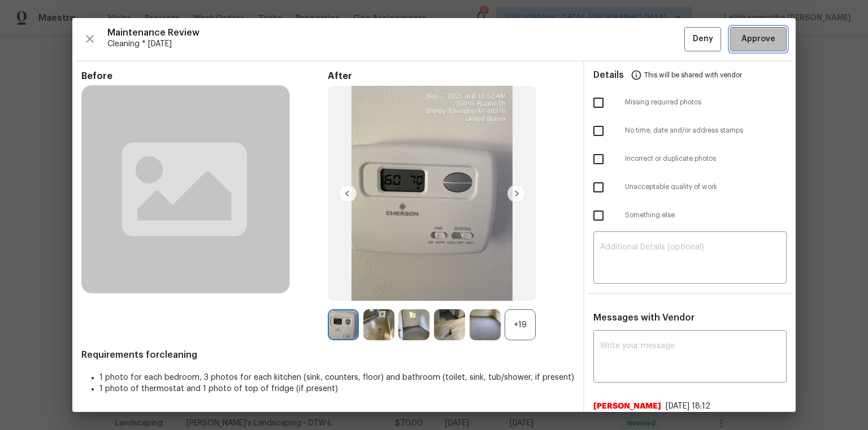 This screenshot has height=430, width=868. I want to click on span: This will be shared with vendor, so click(693, 75).